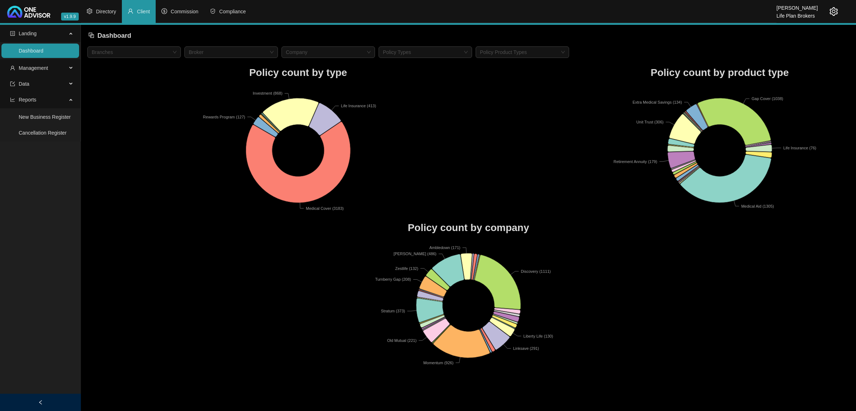 This screenshot has width=856, height=411. What do you see at coordinates (28, 33) in the screenshot?
I see `span: Landing` at bounding box center [28, 33].